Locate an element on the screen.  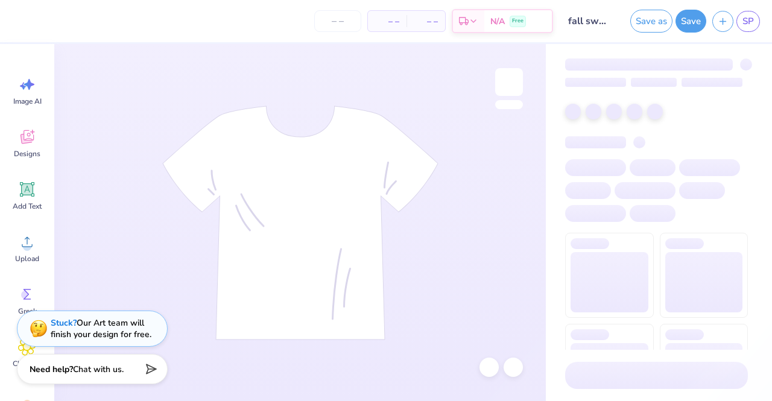
span: Greek is located at coordinates (27, 311).